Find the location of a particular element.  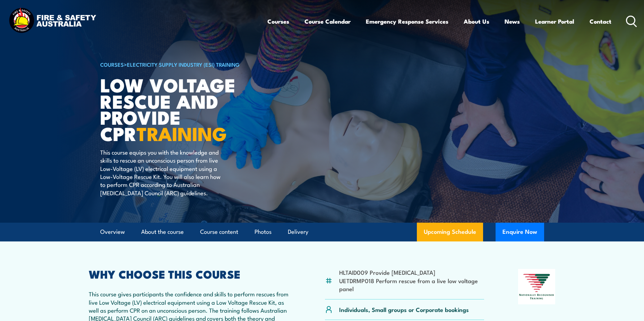

h1: Low Voltage Rescue and Provide CPR is located at coordinates (186, 109).